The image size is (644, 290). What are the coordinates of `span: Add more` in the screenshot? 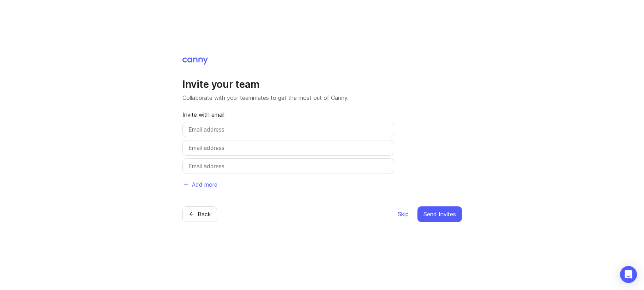 It's located at (205, 184).